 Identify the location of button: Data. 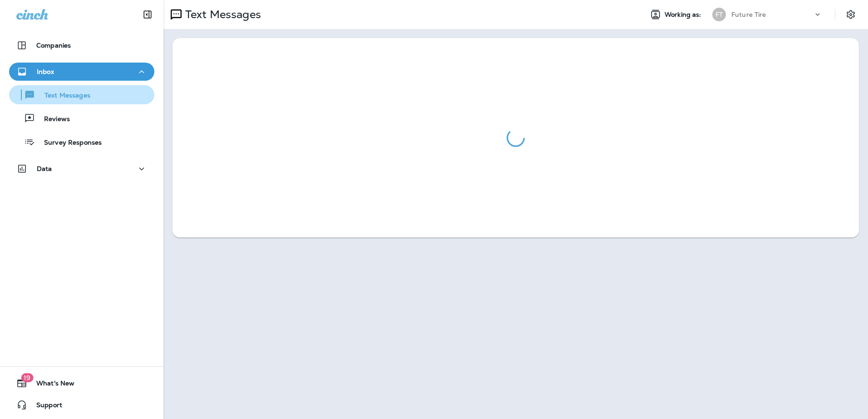
(82, 169).